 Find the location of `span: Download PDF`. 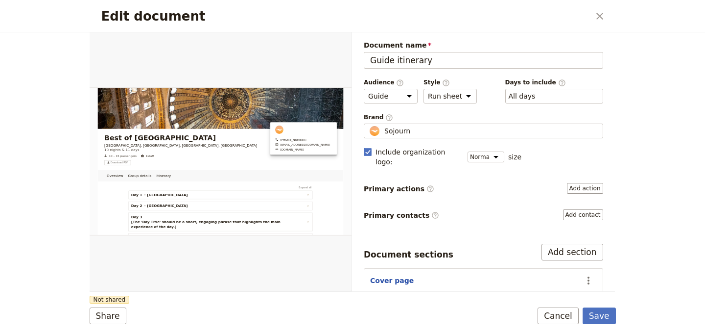

span: Download PDF is located at coordinates (71, 179).